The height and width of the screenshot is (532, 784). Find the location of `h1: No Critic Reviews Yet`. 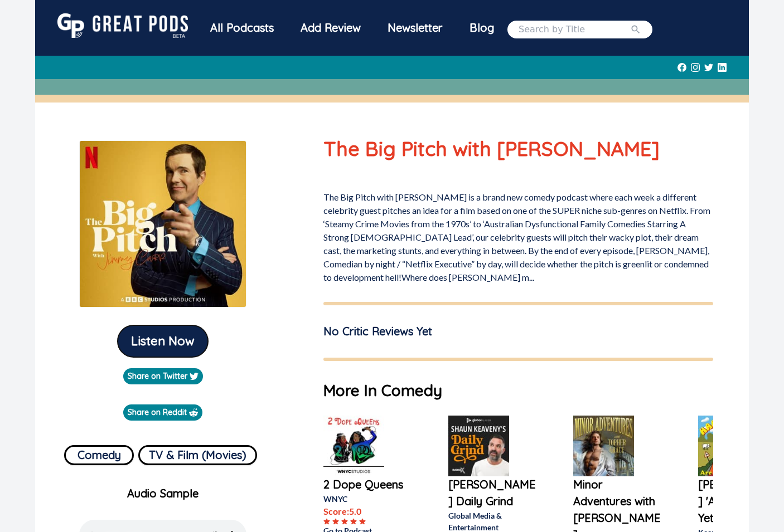

h1: No Critic Reviews Yet is located at coordinates (377, 331).